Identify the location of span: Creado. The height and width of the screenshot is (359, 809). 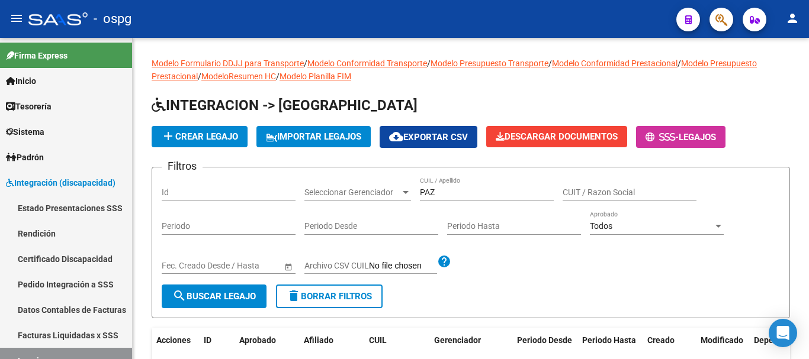
(661, 340).